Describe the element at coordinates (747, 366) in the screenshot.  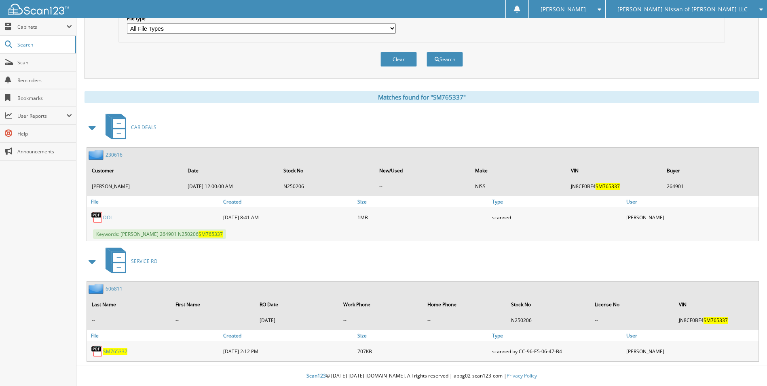
I see `div: Chat Widget` at that location.